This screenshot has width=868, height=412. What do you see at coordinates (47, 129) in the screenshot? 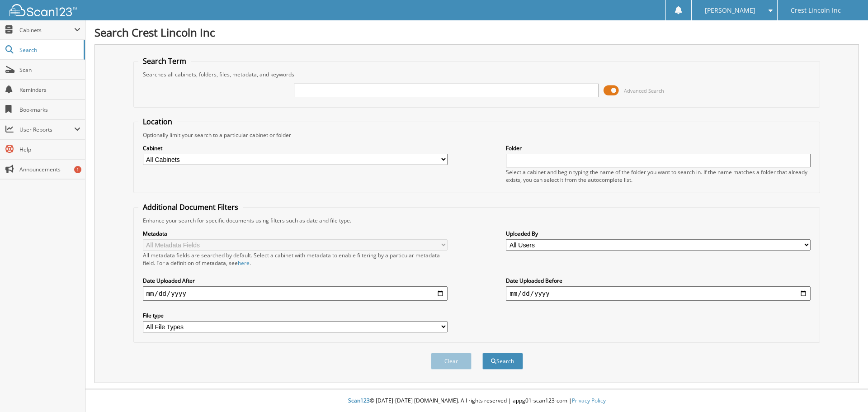
I see `span: User Reports` at bounding box center [47, 129].